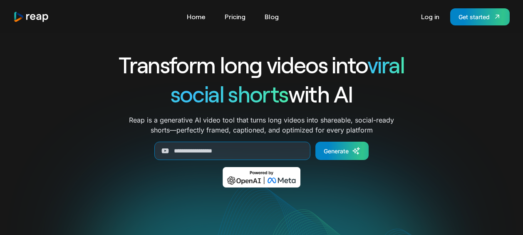 The width and height of the screenshot is (523, 235). What do you see at coordinates (336, 151) in the screenshot?
I see `div: Generate` at bounding box center [336, 151].